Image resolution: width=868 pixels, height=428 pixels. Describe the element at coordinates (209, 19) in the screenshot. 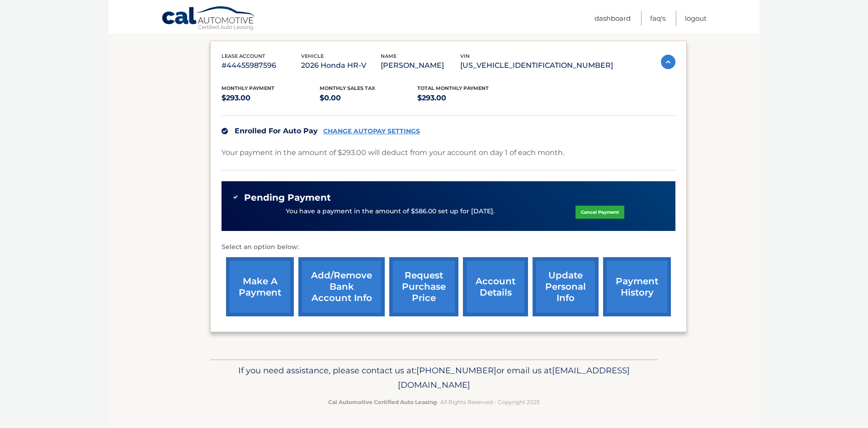

I see `a: Cal Automotive` at that location.